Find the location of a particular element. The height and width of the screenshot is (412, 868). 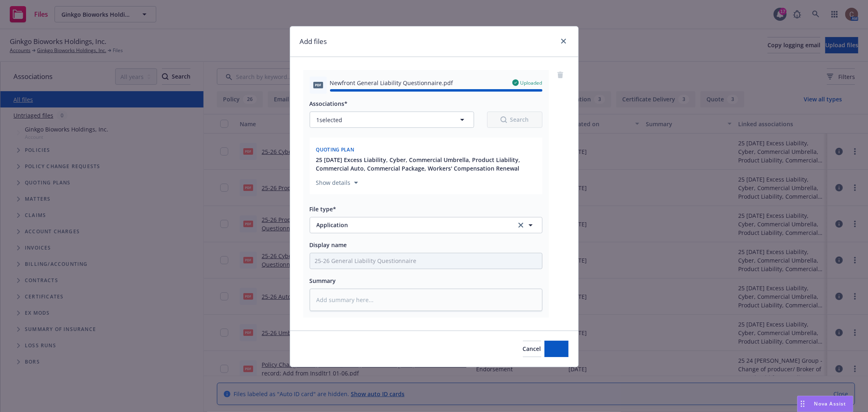

span: Cancel is located at coordinates (532, 349).